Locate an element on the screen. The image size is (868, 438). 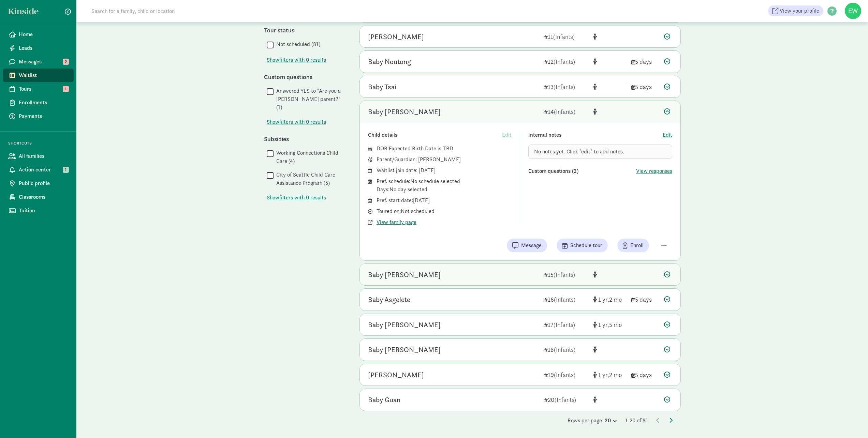
span: View responses is located at coordinates (654, 171).